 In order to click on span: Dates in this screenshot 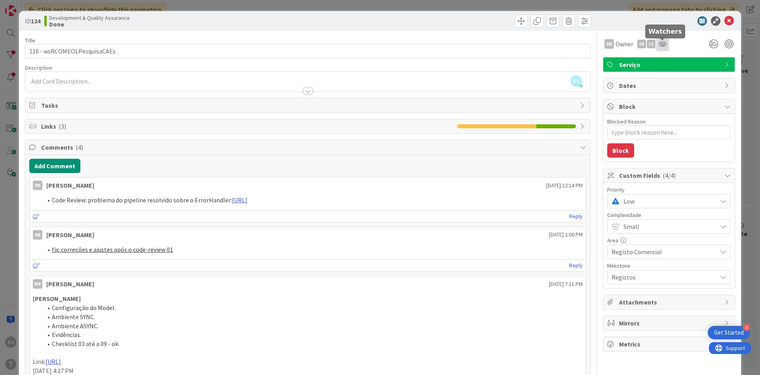, I will do `click(670, 85)`.